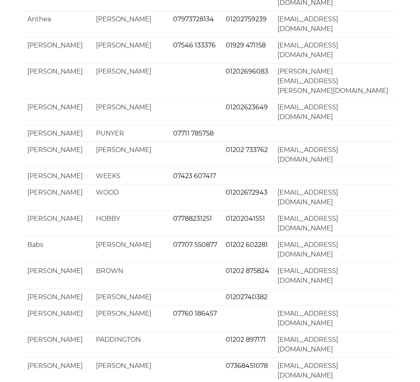 The height and width of the screenshot is (382, 420). What do you see at coordinates (246, 45) in the screenshot?
I see `a: 01929 471158` at bounding box center [246, 45].